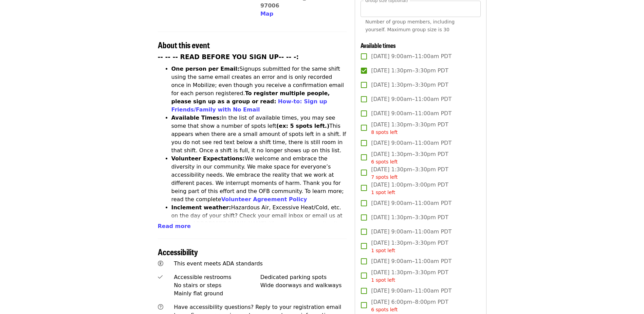  I want to click on li: Hazardous Air, Excessive Heat/Cold, etc. on the day of your shift? Check your email inbox or emai..., so click(259, 224).